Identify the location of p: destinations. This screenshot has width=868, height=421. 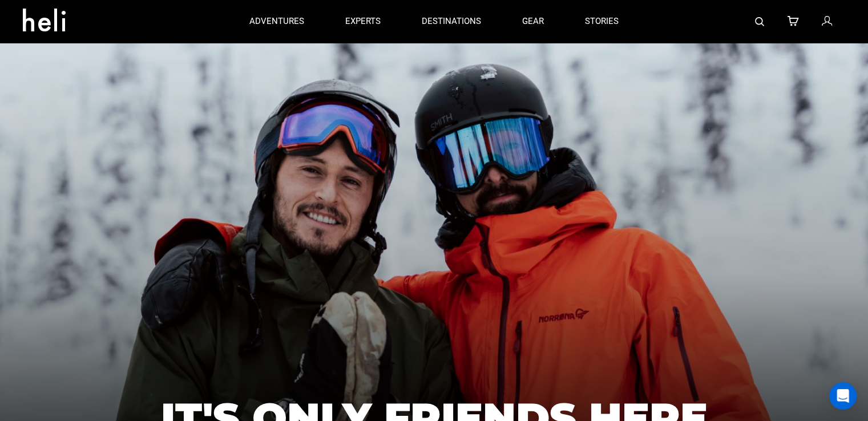
(451, 21).